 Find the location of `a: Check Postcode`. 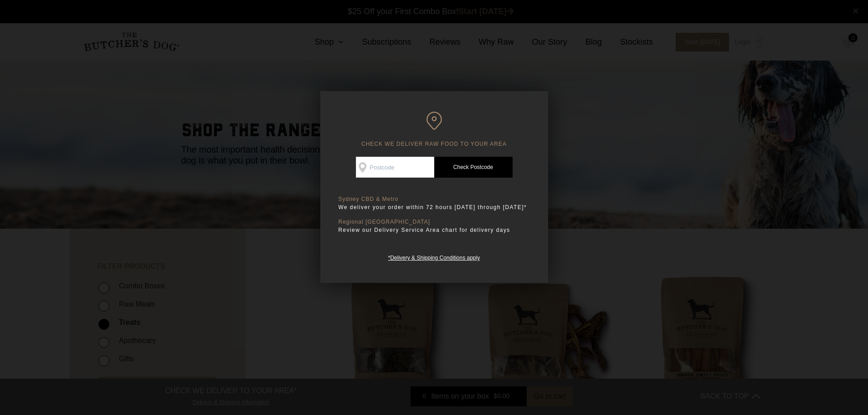

a: Check Postcode is located at coordinates (473, 167).